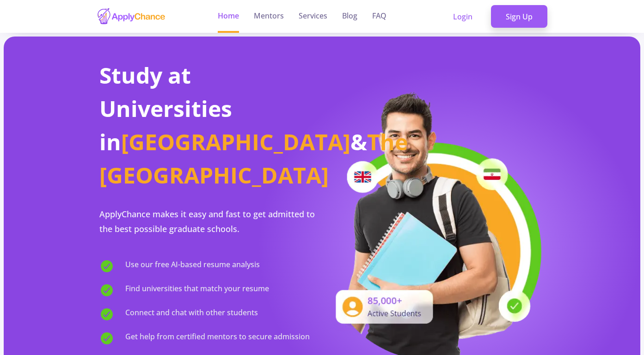 This screenshot has width=644, height=355. Describe the element at coordinates (197, 291) in the screenshot. I see `span: Find universities that match your resume` at that location.